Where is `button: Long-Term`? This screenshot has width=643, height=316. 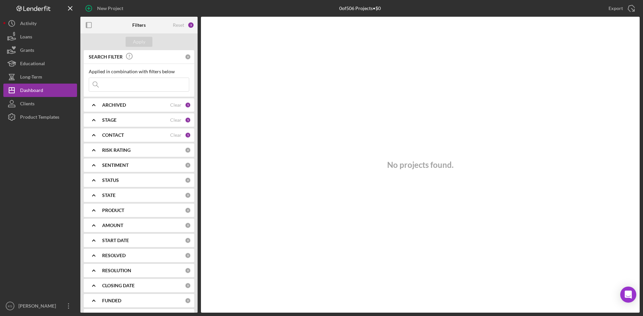 button: Long-Term is located at coordinates (40, 77).